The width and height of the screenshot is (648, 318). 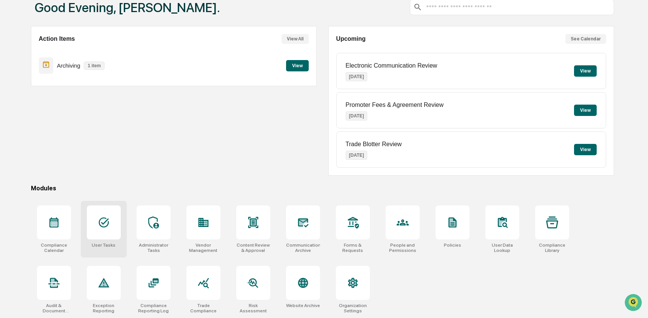 What do you see at coordinates (14, 65) in the screenshot?
I see `img: 1746055101610-c473b297-6a78-478c-a979-82029cc54cd1` at bounding box center [14, 65].